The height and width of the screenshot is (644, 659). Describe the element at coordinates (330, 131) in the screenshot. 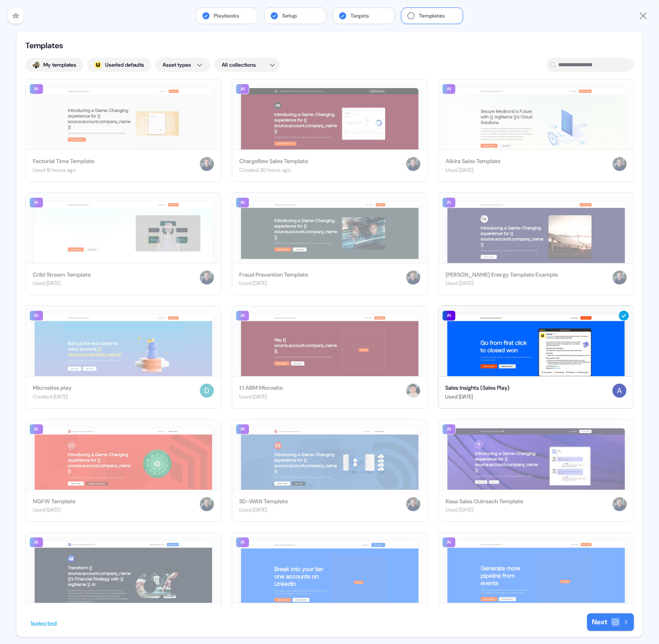

I see `button: Chargeflow Sales TemplateAIChargeflow Sales TemplateCreated 20 hours agoJames` at that location.